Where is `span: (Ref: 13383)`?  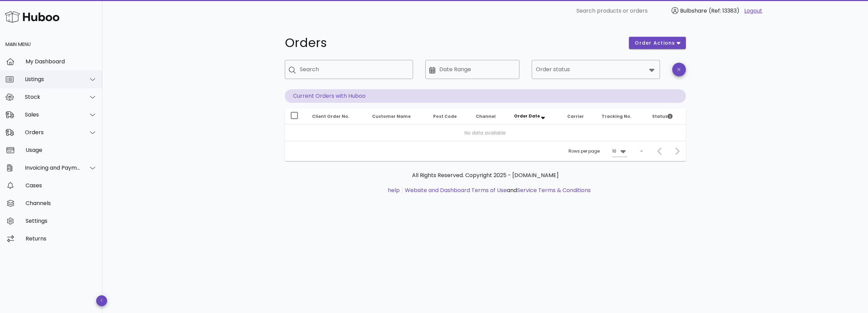
span: (Ref: 13383) is located at coordinates (724, 11).